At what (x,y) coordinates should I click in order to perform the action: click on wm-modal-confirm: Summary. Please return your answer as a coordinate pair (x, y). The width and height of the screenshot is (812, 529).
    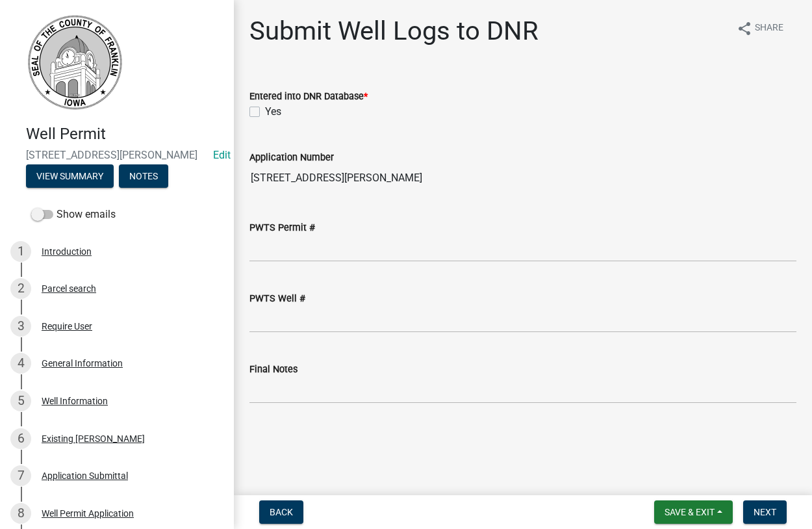
    Looking at the image, I should click on (69, 177).